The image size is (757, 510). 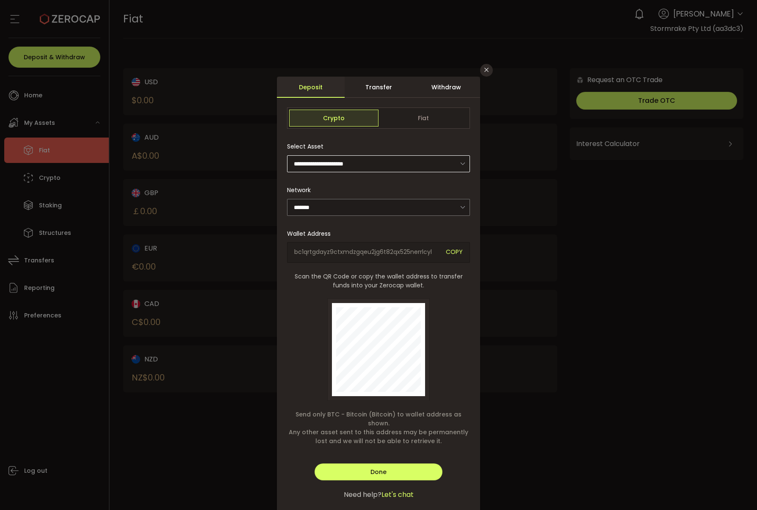 I want to click on span: Let's chat, so click(x=397, y=495).